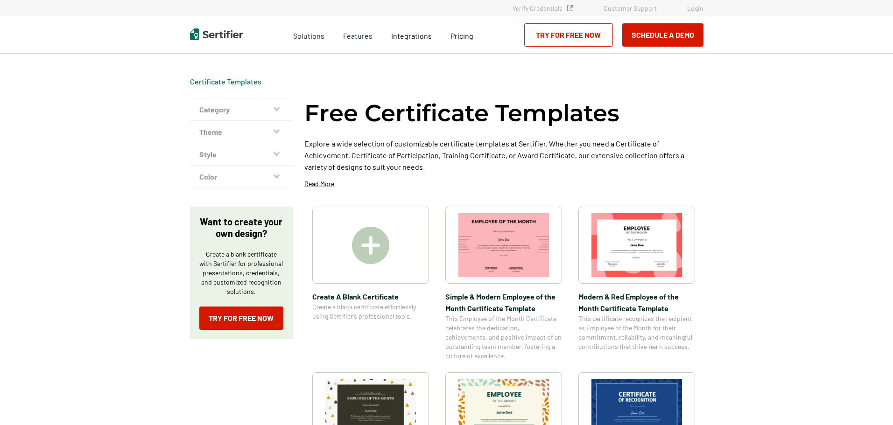  What do you see at coordinates (504, 155) in the screenshot?
I see `p: Explore a wide selection of customizable certificate templates at Sertifier. Whether you need a C...` at bounding box center [504, 155].